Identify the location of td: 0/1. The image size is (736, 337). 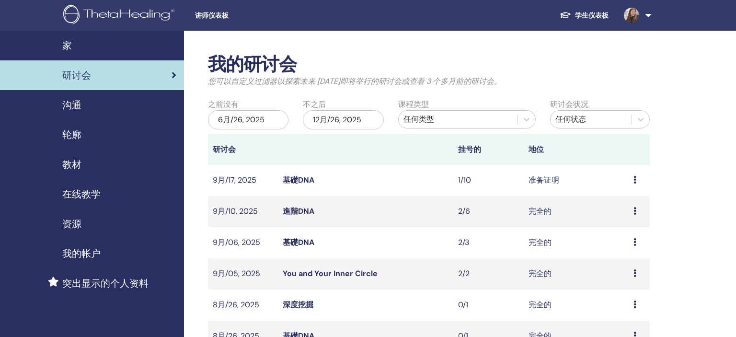
(488, 305).